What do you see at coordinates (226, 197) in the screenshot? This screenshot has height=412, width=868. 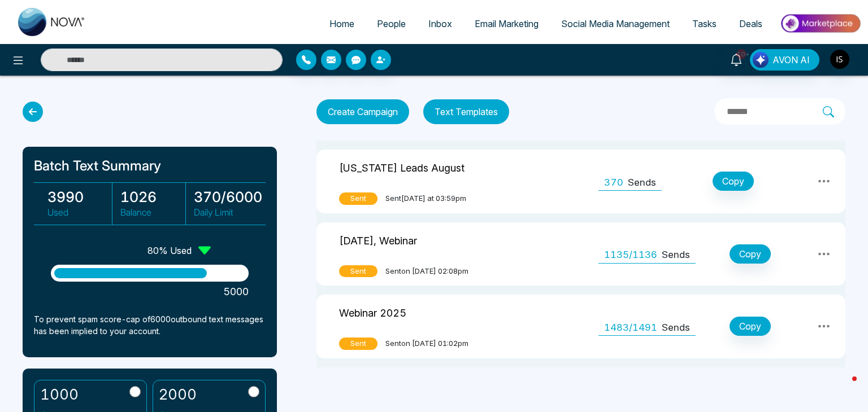 I see `h3: 370 / 6000` at bounding box center [226, 197].